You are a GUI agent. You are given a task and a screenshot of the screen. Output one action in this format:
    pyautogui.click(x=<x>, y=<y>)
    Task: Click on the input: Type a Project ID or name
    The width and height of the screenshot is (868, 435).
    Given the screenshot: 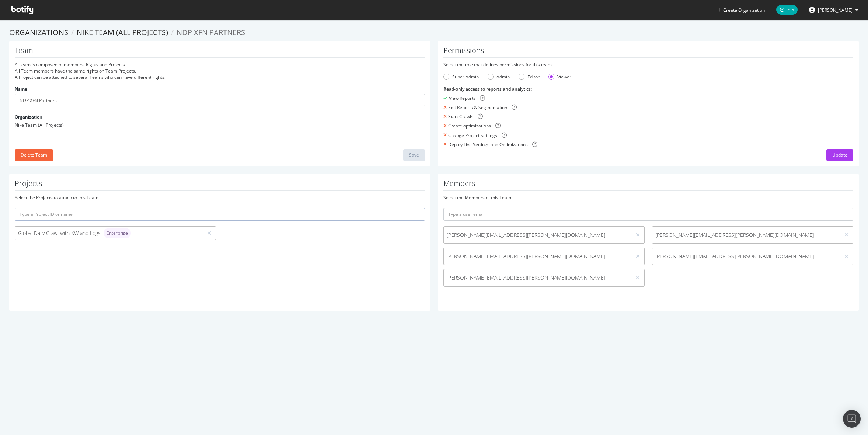 What is the action you would take?
    pyautogui.click(x=220, y=214)
    